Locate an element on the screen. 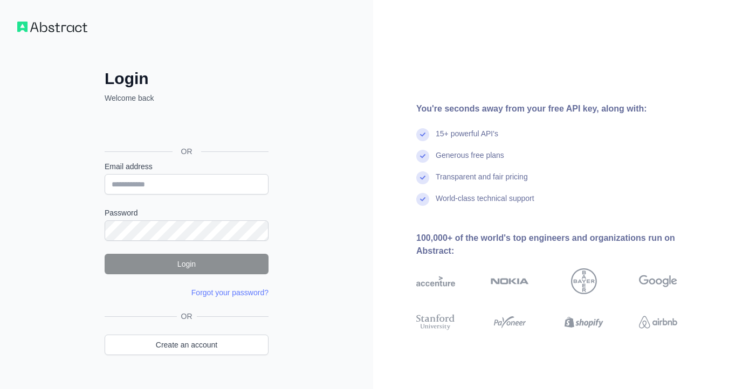 This screenshot has height=389, width=729. img: stanford university is located at coordinates (436, 323).